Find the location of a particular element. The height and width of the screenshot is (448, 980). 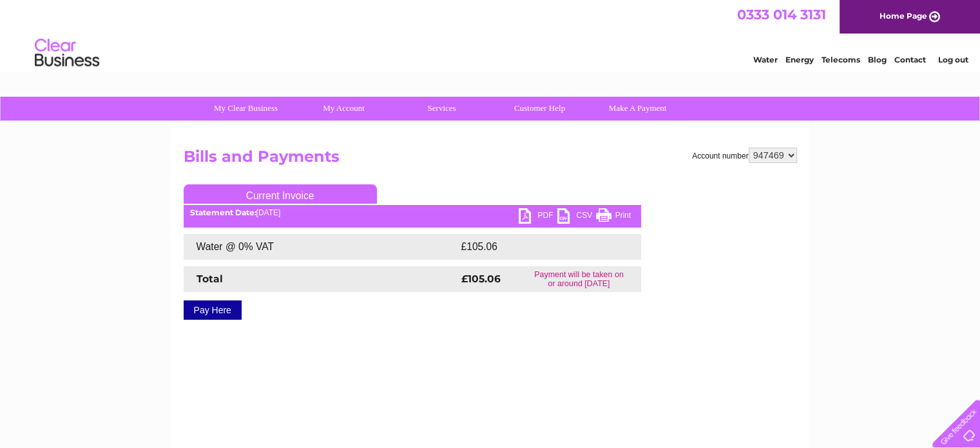

a: Energy is located at coordinates (799, 59).